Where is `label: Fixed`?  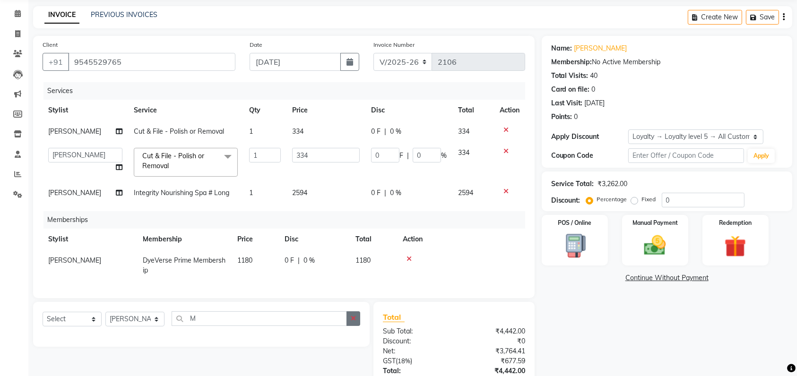 label: Fixed is located at coordinates (649, 200).